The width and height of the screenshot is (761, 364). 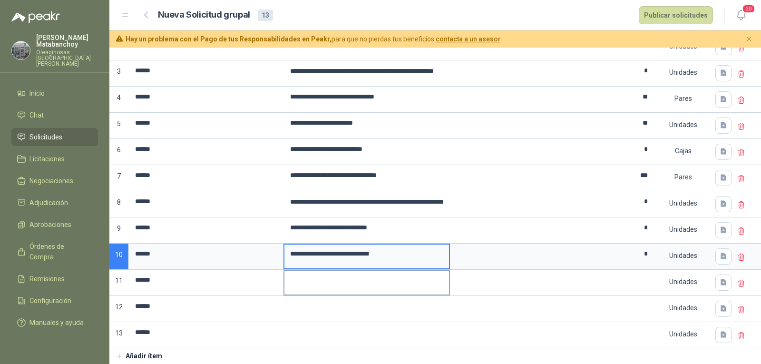 What do you see at coordinates (676, 15) in the screenshot?
I see `button: Publicar solicitudes` at bounding box center [676, 15].